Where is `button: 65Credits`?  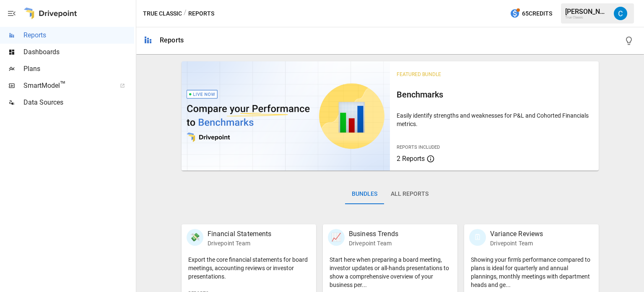
button: 65Credits is located at coordinates (531, 13).